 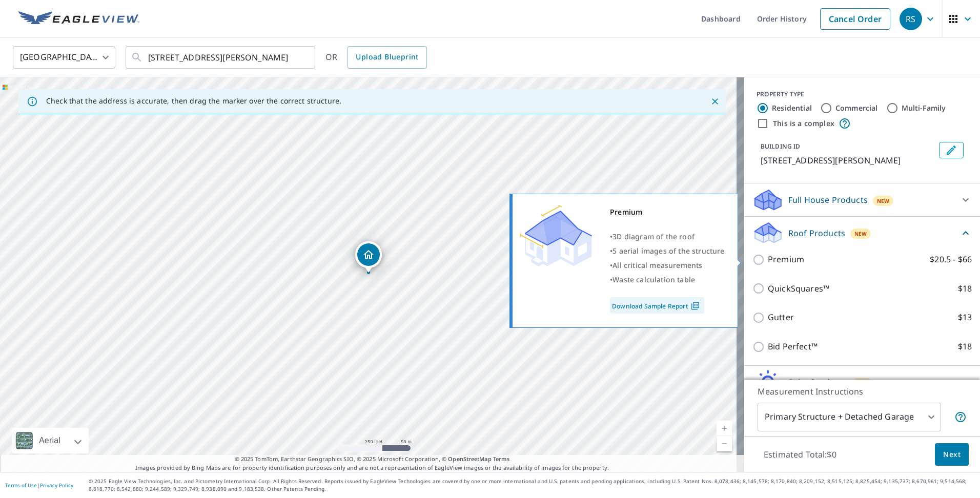 I want to click on a: OpenStreetMap, so click(x=470, y=459).